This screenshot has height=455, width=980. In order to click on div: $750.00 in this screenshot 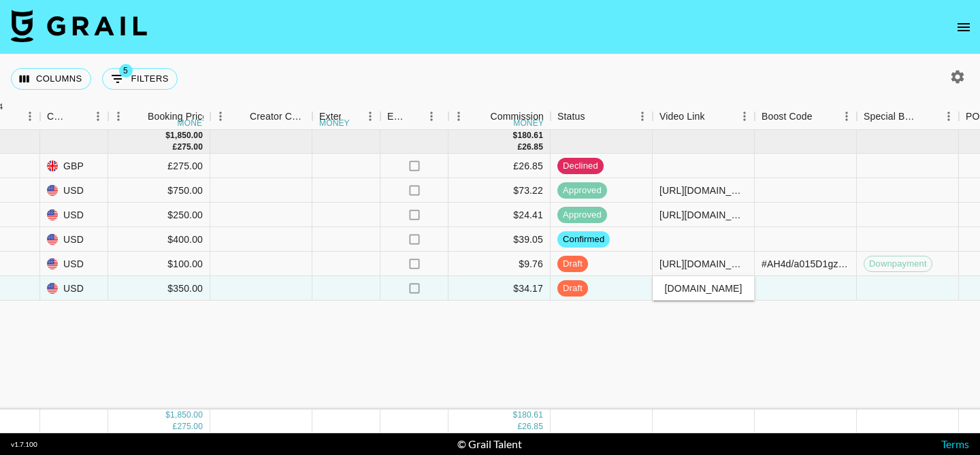, I will do `click(159, 190)`.